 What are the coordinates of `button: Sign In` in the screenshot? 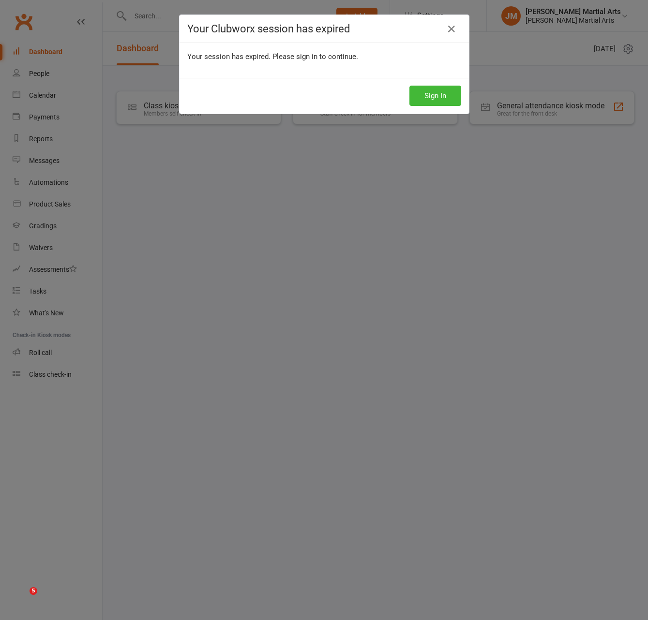 It's located at (435, 96).